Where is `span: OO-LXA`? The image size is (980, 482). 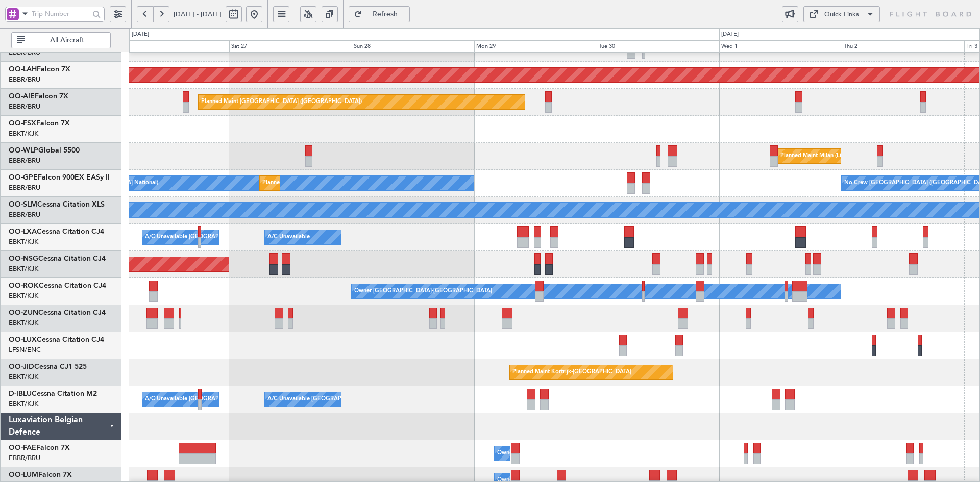 span: OO-LXA is located at coordinates (23, 232).